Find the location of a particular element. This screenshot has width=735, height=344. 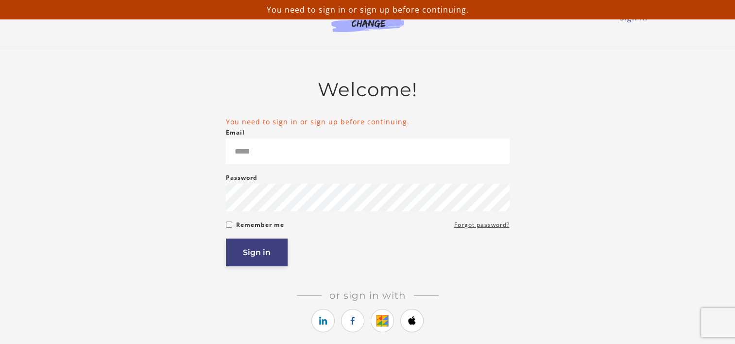

a: https://courses.thinkific.com/users/auth/facebook?ss%5Breferral%5D=&ss%5Buser_return_to%5D=%2Fenr... is located at coordinates (353, 321).